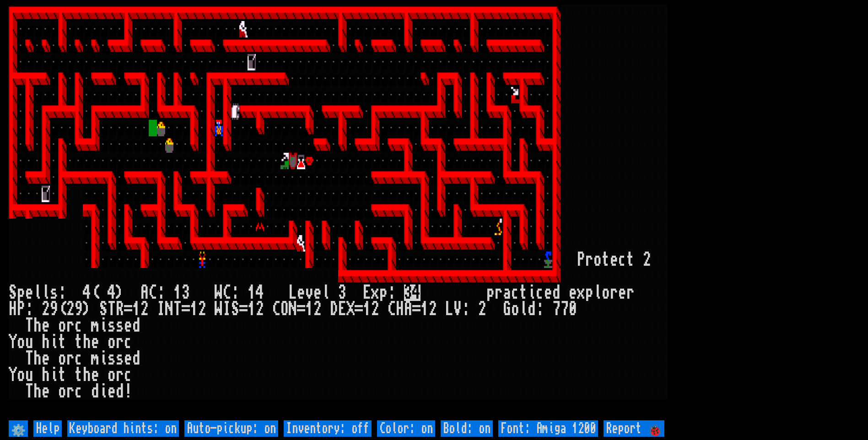 This screenshot has height=440, width=868. I want to click on div: Y, so click(13, 342).